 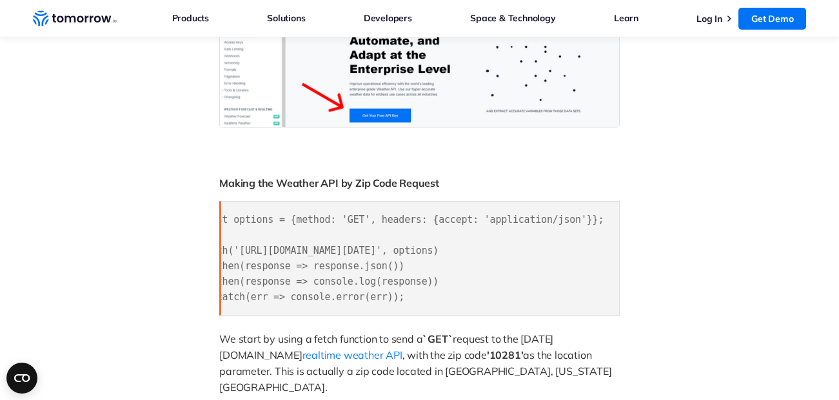 What do you see at coordinates (387, 18) in the screenshot?
I see `a: Developers` at bounding box center [387, 18].